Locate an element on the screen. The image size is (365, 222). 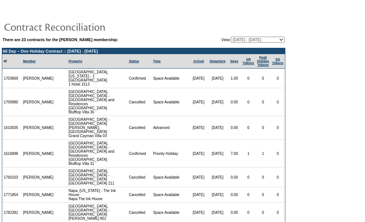
a: Type is located at coordinates (157, 61).